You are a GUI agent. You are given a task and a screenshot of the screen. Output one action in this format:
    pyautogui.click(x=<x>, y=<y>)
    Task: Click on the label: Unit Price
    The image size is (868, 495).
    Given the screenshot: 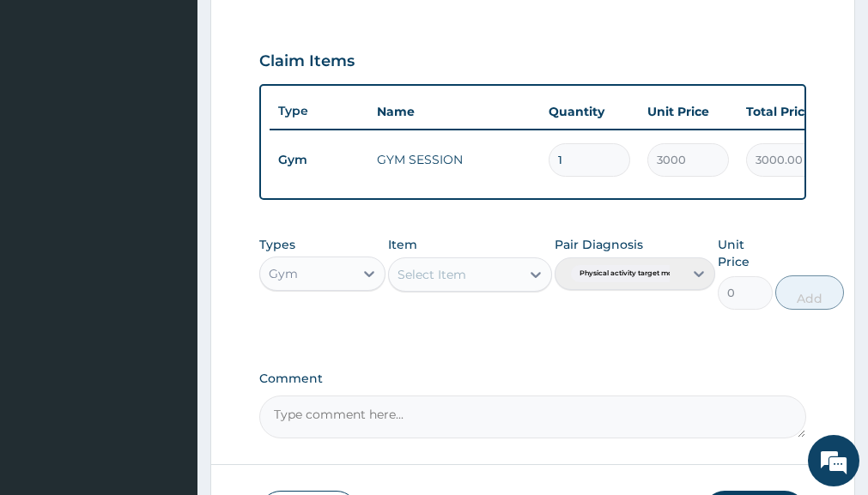 What is the action you would take?
    pyautogui.click(x=745, y=253)
    